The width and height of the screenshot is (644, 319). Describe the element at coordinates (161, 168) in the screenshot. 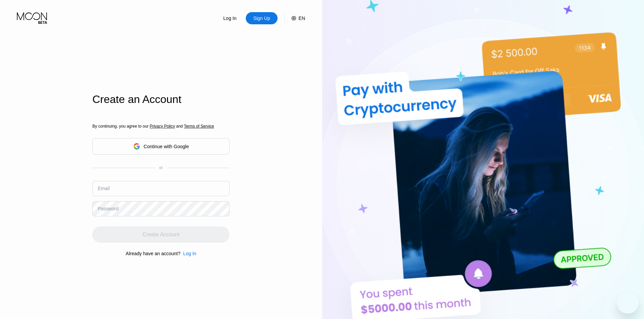

I see `div: or` at that location.